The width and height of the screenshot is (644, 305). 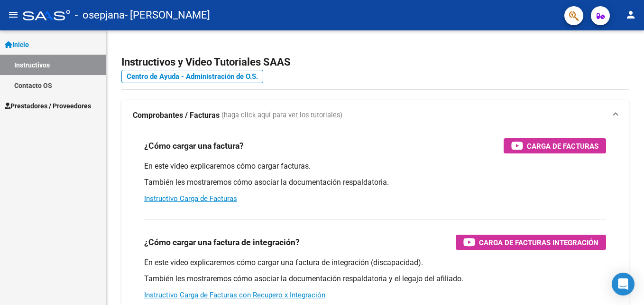 I want to click on button: Carga de Facturas, so click(x=555, y=146).